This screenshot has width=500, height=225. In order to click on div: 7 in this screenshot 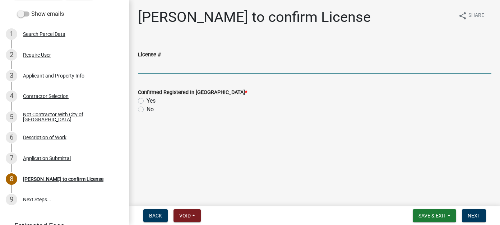, I will do `click(11, 158)`.